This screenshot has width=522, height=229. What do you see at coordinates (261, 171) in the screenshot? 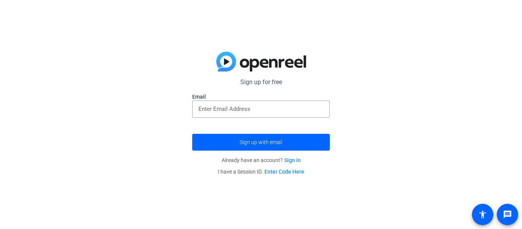
I see `span: I have a Session ID.` at bounding box center [261, 171].